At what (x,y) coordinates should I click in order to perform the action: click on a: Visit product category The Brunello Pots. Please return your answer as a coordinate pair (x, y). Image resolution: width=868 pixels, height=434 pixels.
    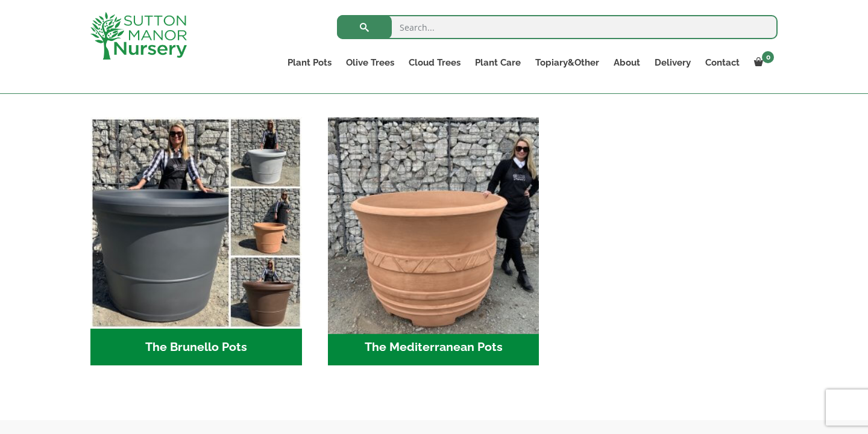
    Looking at the image, I should click on (196, 241).